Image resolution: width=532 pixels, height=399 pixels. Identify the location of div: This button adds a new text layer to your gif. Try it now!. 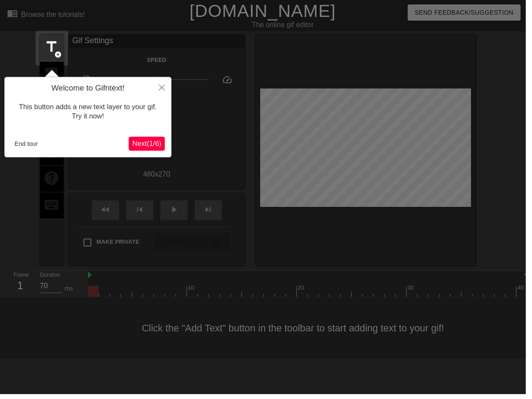
(89, 113).